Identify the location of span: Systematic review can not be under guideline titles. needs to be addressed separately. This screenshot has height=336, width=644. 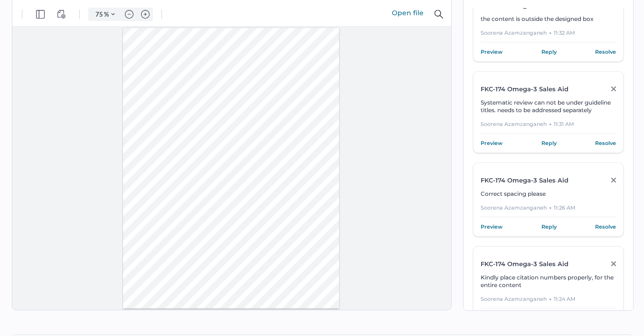
(546, 106).